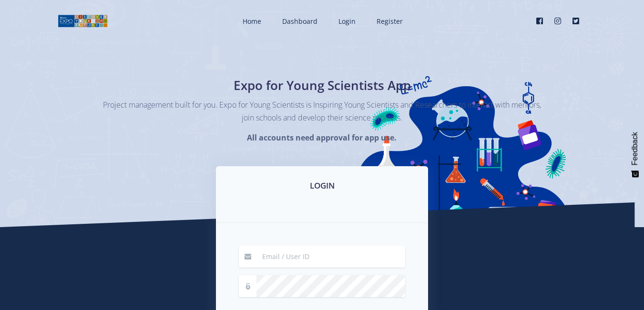 The width and height of the screenshot is (644, 310). What do you see at coordinates (322, 85) in the screenshot?
I see `h1: Expo for Young Scientists App` at bounding box center [322, 85].